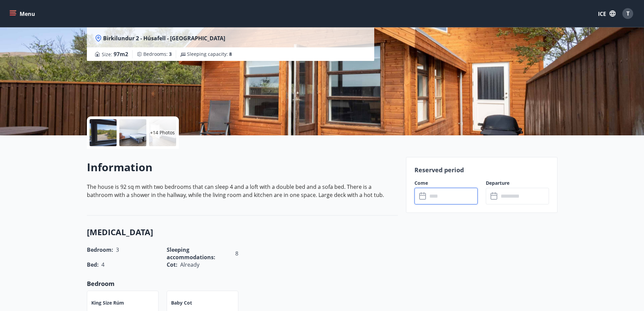 This screenshot has height=311, width=644. I want to click on font: Come, so click(421, 183).